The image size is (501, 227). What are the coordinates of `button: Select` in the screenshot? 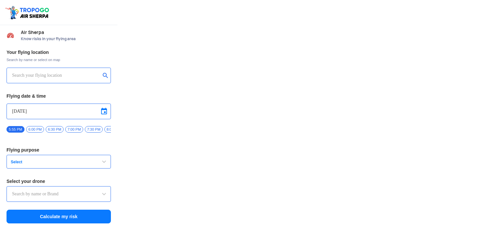 It's located at (59, 161).